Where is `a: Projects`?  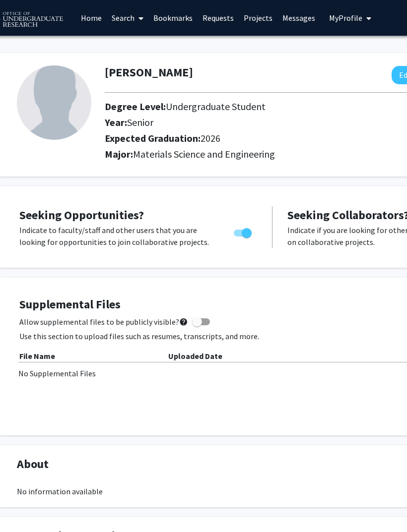 a: Projects is located at coordinates (258, 18).